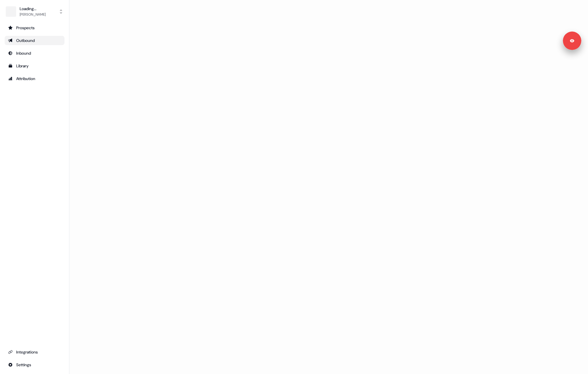  What do you see at coordinates (35, 365) in the screenshot?
I see `div: Settings` at bounding box center [35, 365].